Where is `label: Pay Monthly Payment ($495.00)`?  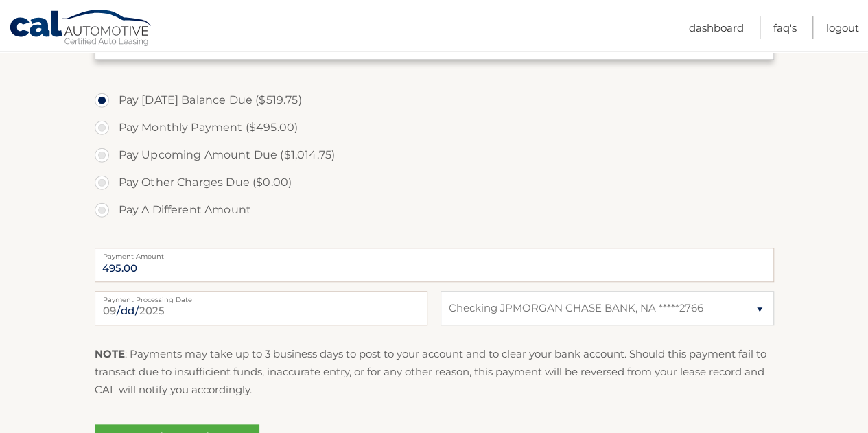
label: Pay Monthly Payment ($495.00) is located at coordinates (434, 128).